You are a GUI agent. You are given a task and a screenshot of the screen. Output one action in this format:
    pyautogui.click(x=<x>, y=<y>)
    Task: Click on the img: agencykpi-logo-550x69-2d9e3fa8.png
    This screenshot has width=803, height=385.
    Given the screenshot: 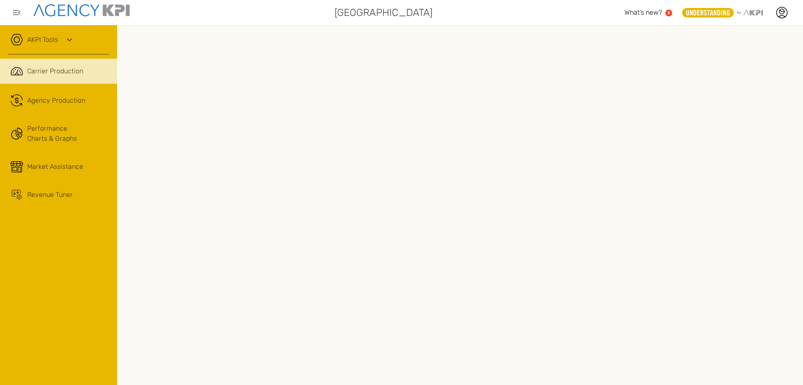 What is the action you would take?
    pyautogui.click(x=82, y=10)
    